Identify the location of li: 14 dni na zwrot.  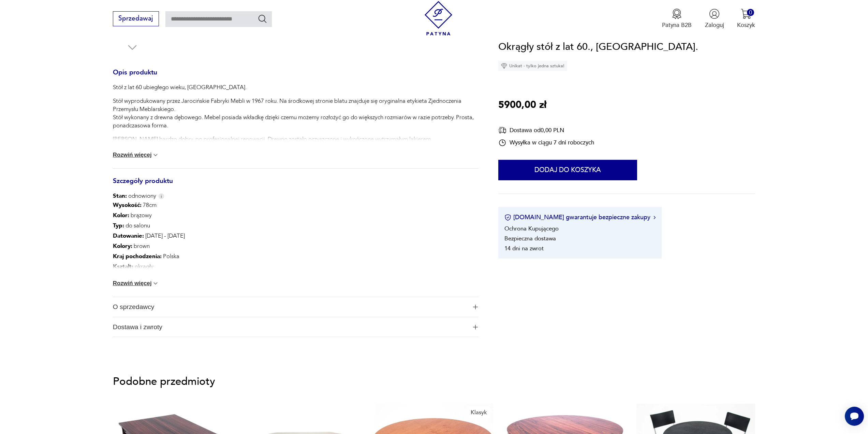
(524, 249).